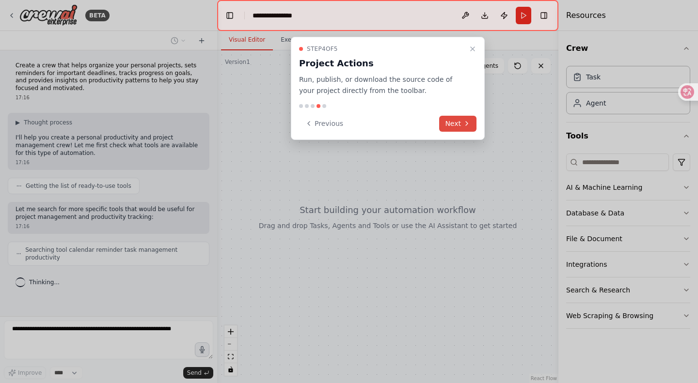 The width and height of the screenshot is (698, 383). Describe the element at coordinates (382, 85) in the screenshot. I see `p: Run, publish, or download the source code of your project directly from the toolbar.` at that location.